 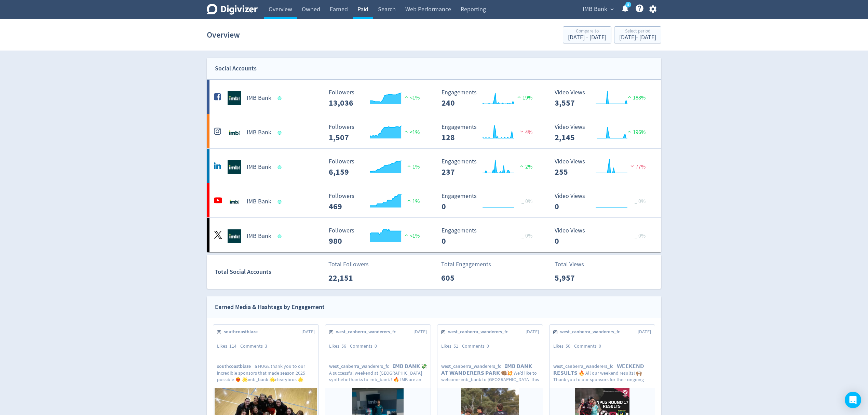 I want to click on a: IMB Bank undefinedIMB Bank Followers 980 Followers 980 <1% Engagements 0 Engagements 0 _ 0% Video..., so click(x=434, y=235).